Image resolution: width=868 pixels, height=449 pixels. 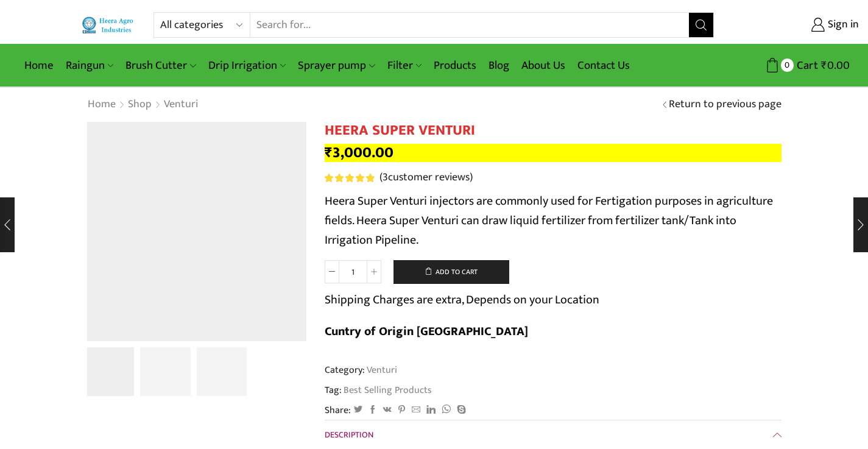 What do you see at coordinates (553, 130) in the screenshot?
I see `h1: HEERA SUPER VENTURI` at bounding box center [553, 130].